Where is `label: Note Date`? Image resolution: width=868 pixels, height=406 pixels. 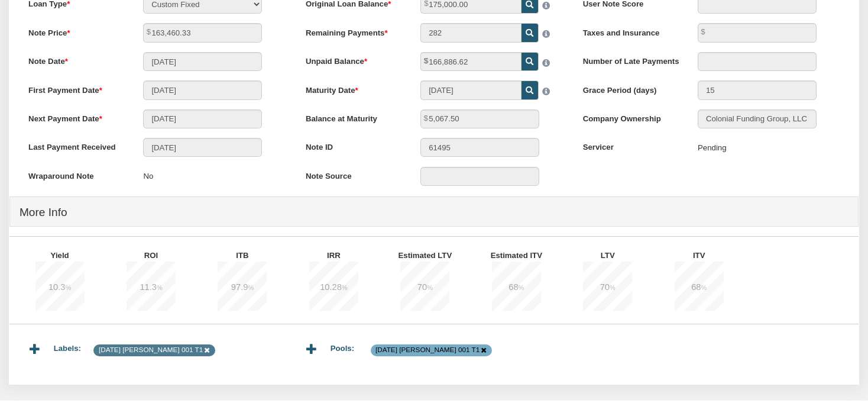 label: Note Date is located at coordinates (76, 60).